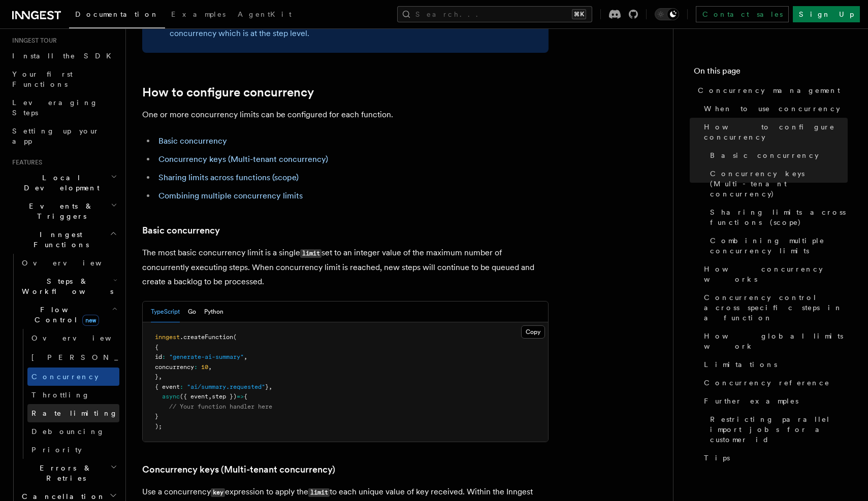 The width and height of the screenshot is (868, 501). Describe the element at coordinates (741, 364) in the screenshot. I see `span: Limitations` at that location.